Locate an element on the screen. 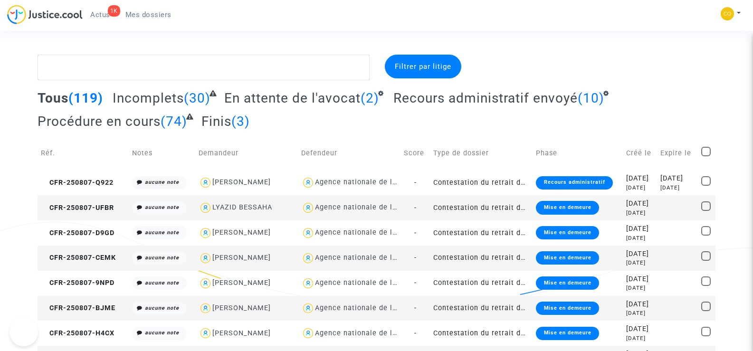 The width and height of the screenshot is (753, 351). td: Score is located at coordinates (415, 153).